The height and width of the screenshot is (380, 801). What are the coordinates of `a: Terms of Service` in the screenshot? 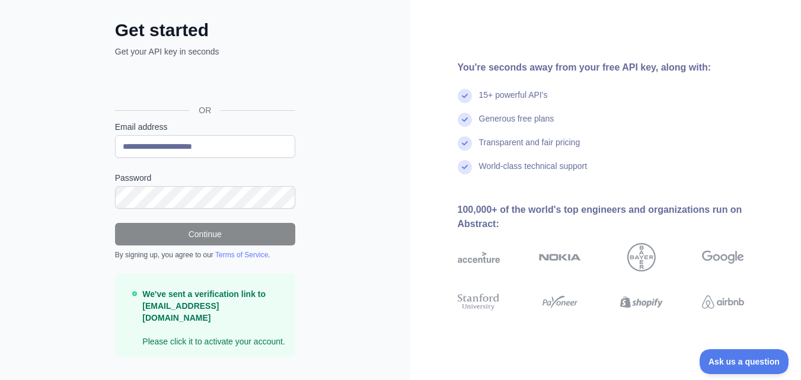 It's located at (241, 255).